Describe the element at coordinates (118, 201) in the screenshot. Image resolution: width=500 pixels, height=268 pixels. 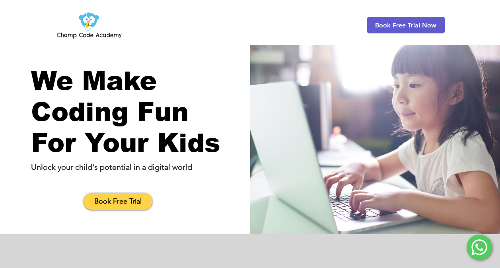
I see `span: Book Free Trial` at that location.